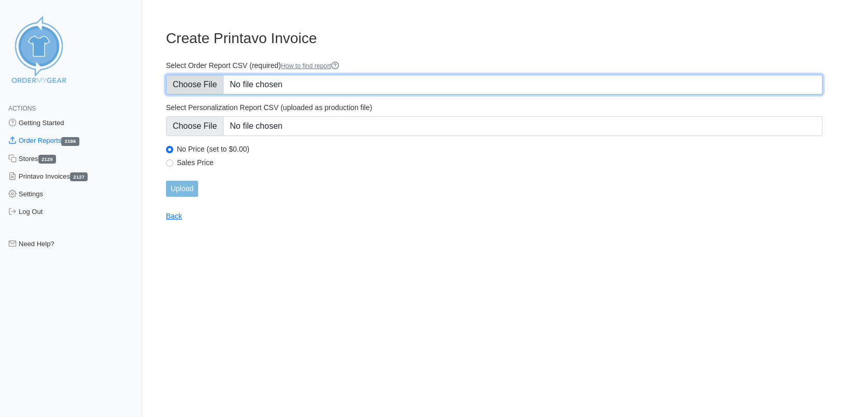  Describe the element at coordinates (494, 38) in the screenshot. I see `h3: Create Printavo Invoice` at that location.